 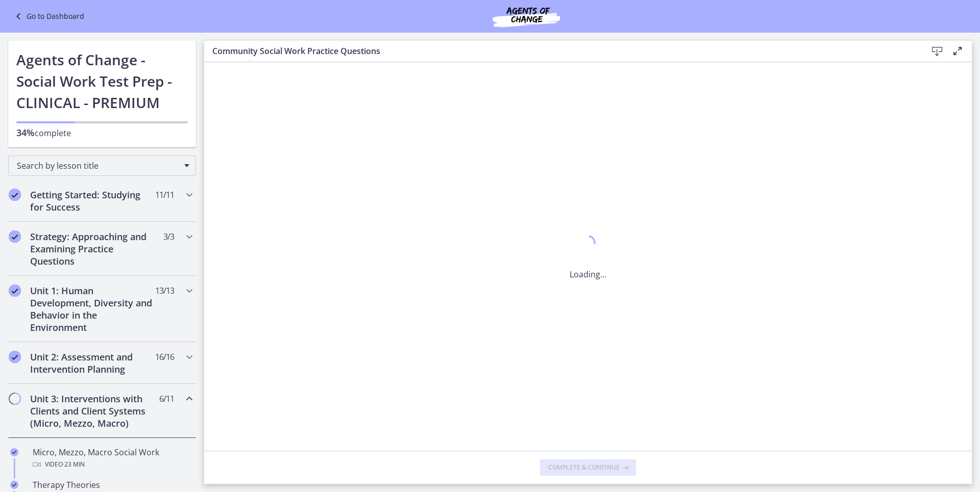 I want to click on div: Micro, Mezzo, Macro Social Work, so click(x=112, y=459).